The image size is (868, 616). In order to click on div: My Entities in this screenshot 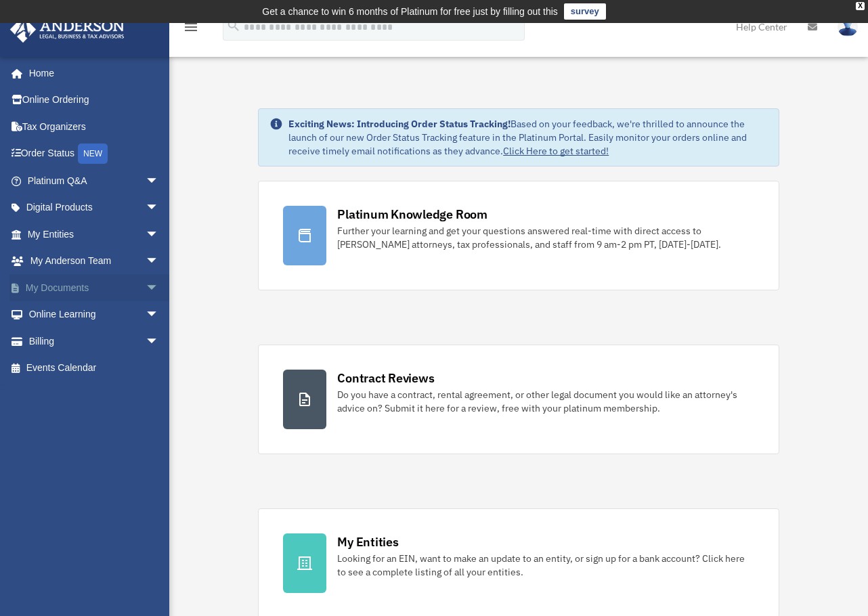, I will do `click(368, 541)`.